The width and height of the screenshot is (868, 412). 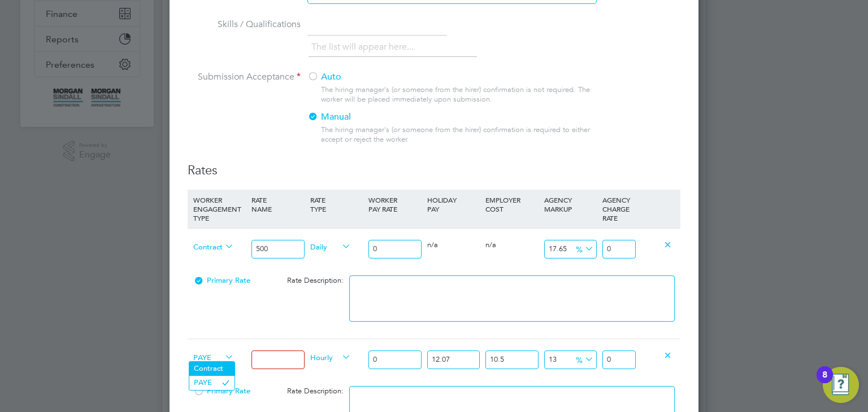 I want to click on label: Auto, so click(x=447, y=77).